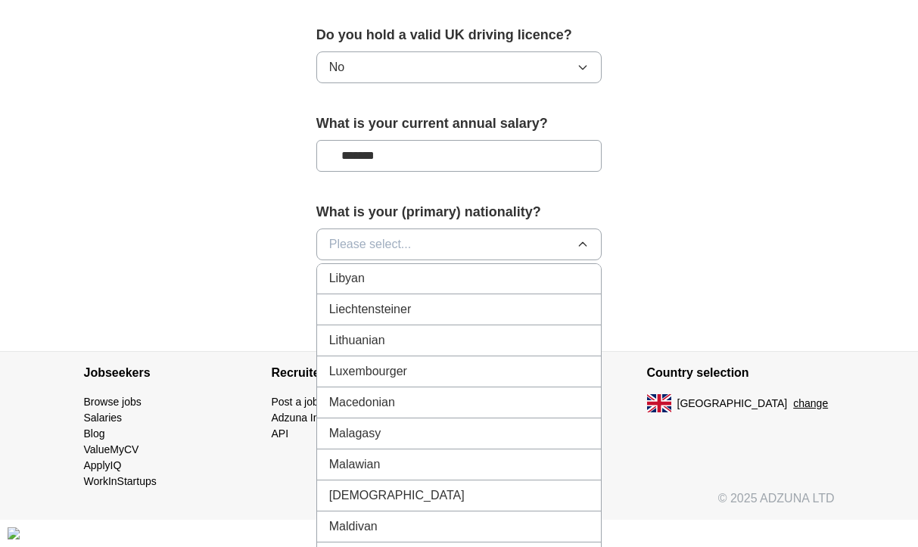 The height and width of the screenshot is (547, 918). What do you see at coordinates (659, 403) in the screenshot?
I see `img: UK flag` at bounding box center [659, 403].